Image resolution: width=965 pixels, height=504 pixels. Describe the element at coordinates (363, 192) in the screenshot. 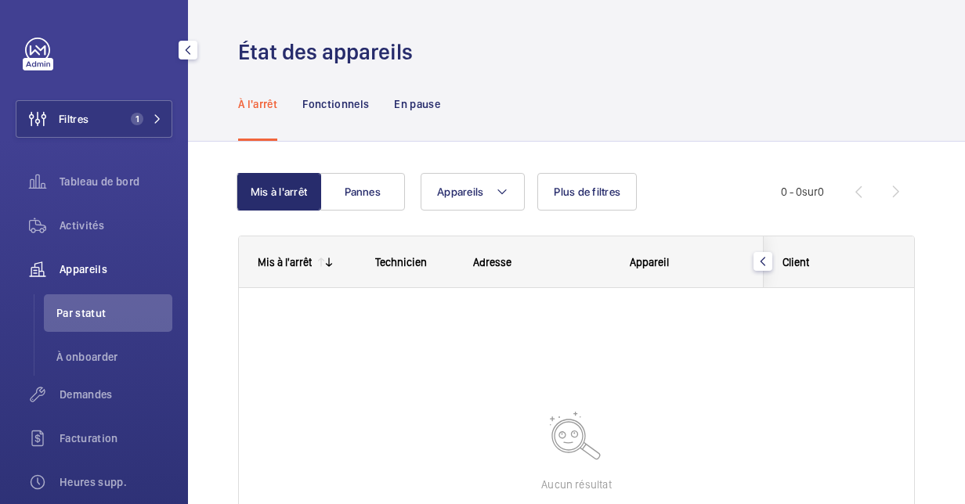

I see `button: Pannes` at that location.